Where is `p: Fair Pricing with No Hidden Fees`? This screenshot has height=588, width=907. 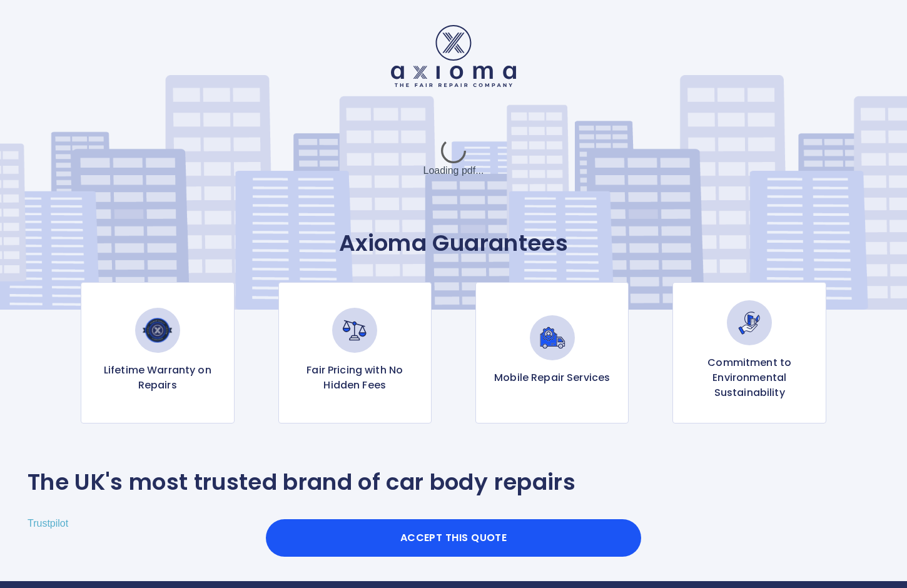 p: Fair Pricing with No Hidden Fees is located at coordinates (354, 378).